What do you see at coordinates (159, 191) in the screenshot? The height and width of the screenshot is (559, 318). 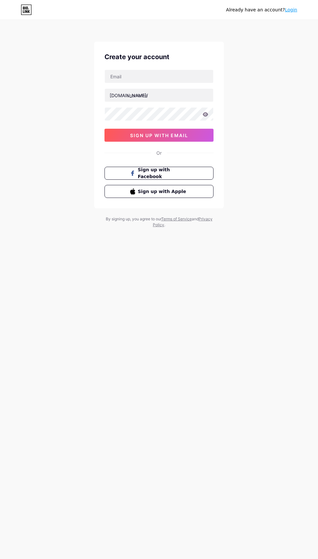 I see `button: Sign up with Apple` at bounding box center [159, 191].